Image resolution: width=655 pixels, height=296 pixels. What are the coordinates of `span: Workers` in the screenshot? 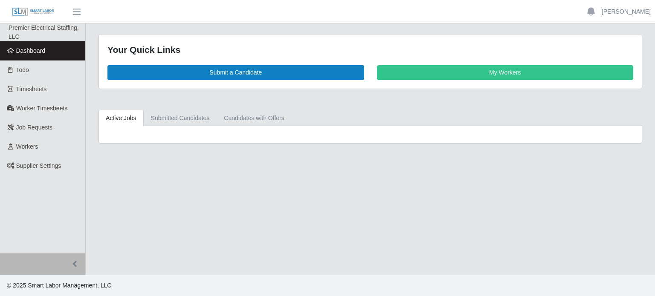 It's located at (27, 147).